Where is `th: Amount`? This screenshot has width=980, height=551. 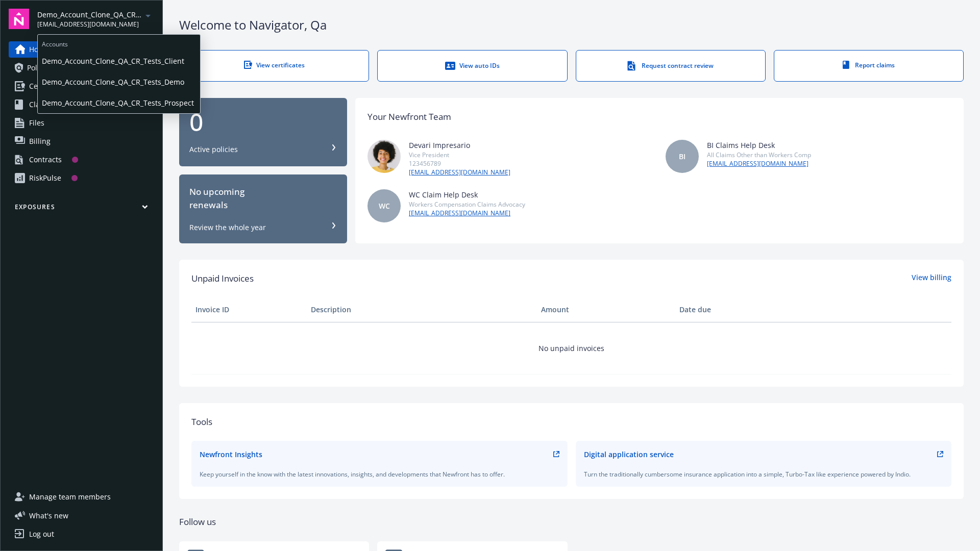
th: Amount is located at coordinates (606, 310).